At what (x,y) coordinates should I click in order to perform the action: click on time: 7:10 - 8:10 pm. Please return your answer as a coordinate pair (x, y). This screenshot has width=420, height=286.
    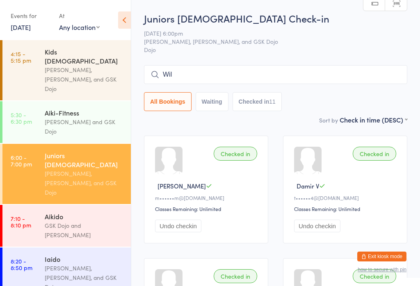
    Looking at the image, I should click on (21, 222).